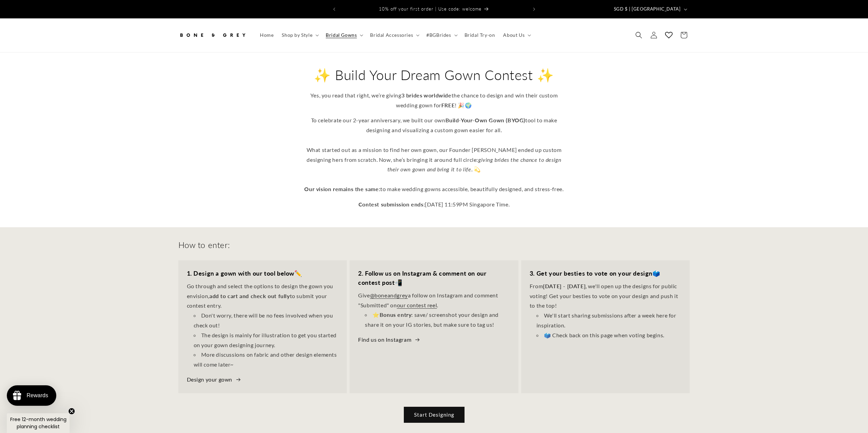 The height and width of the screenshot is (433, 868). Describe the element at coordinates (480, 35) in the screenshot. I see `span: Bridal Try-on` at that location.